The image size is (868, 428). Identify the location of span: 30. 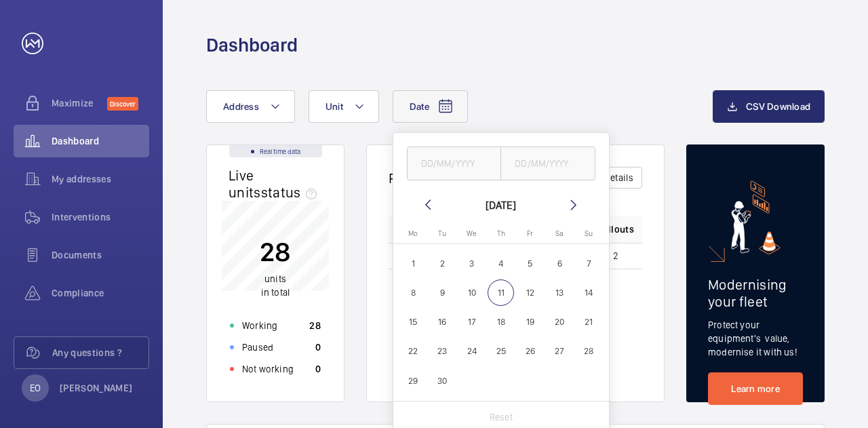
(442, 380).